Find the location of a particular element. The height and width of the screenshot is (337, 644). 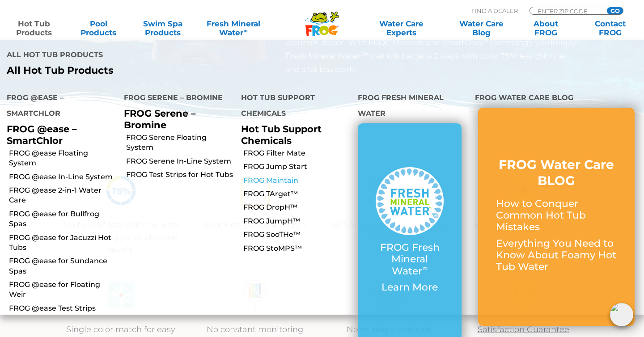

a: Water CareBlog is located at coordinates (481, 28).